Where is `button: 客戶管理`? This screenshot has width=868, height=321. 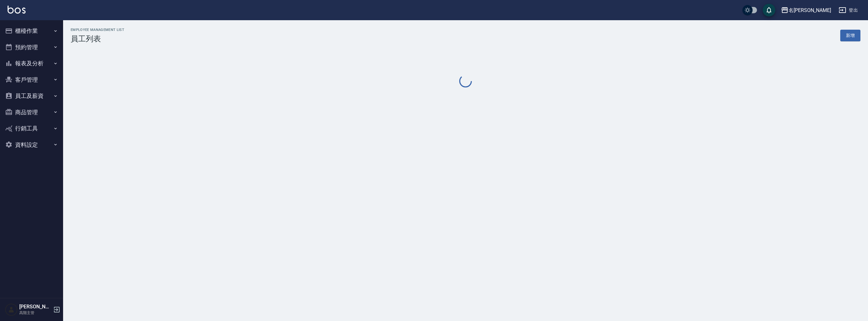 button: 客戶管理 is located at coordinates (32, 80).